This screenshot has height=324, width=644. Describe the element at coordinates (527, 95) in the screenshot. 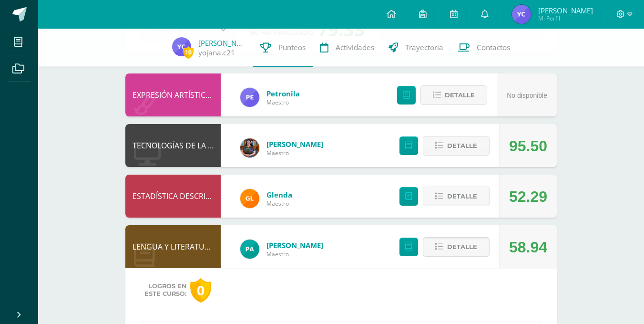

I see `span: No disponible` at that location.